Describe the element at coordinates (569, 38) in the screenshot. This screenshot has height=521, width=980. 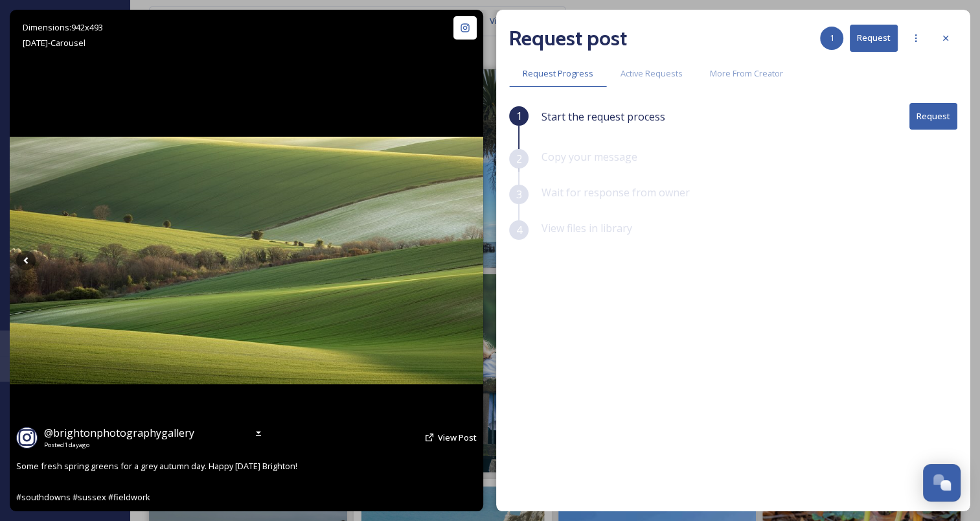
I see `h2: Request post` at that location.